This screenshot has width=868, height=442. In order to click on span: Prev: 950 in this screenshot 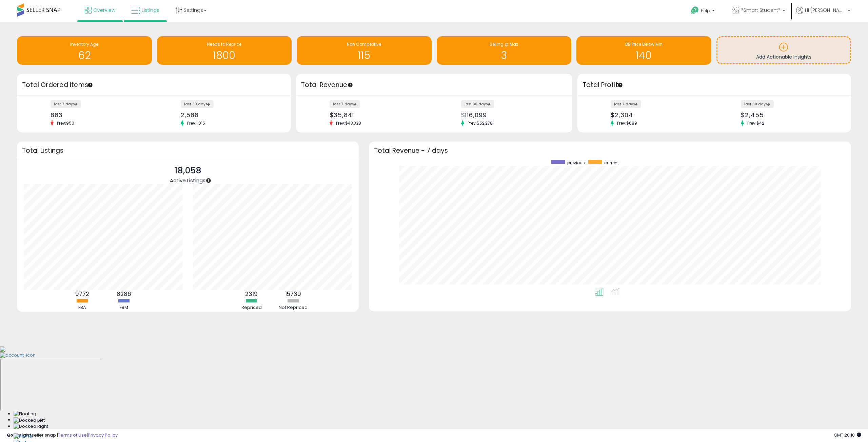, I will do `click(66, 123)`.